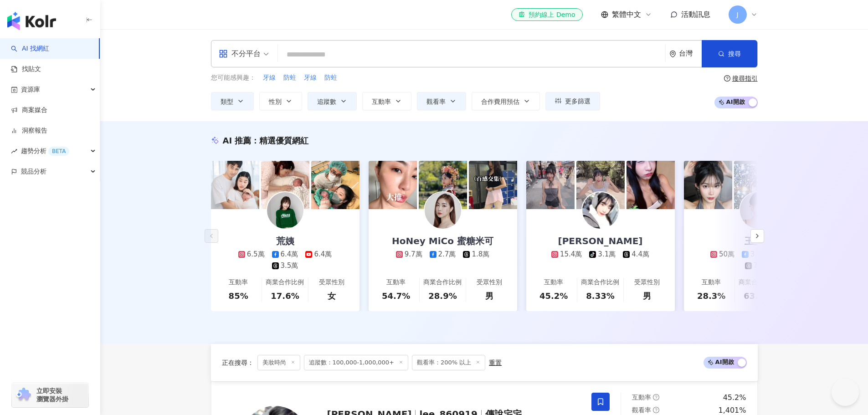 The height and width of the screenshot is (415, 868). Describe the element at coordinates (29, 131) in the screenshot. I see `a: 洞察報告` at that location.